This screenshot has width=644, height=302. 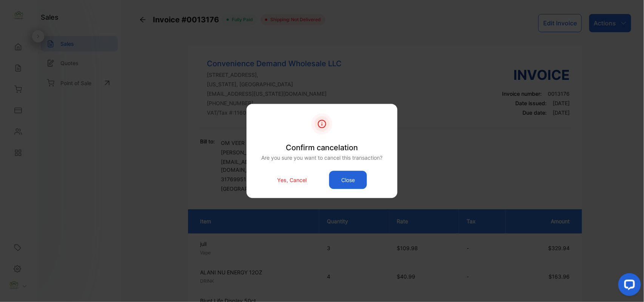 I want to click on p: Confirm cancelation, so click(x=322, y=148).